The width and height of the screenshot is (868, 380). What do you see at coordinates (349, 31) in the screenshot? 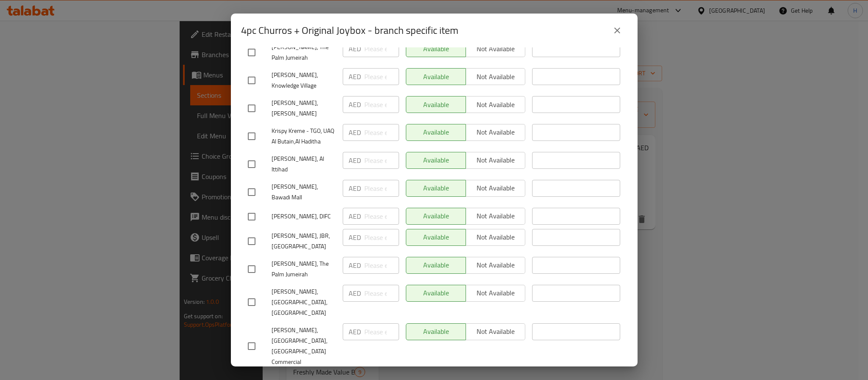
I see `h2: 4pc Churros + Original Joybox - branch specific item` at bounding box center [349, 31].